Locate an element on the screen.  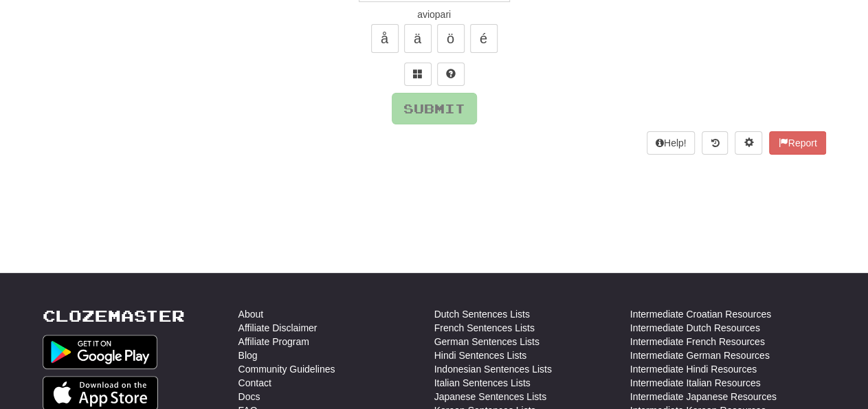
button: é is located at coordinates (484, 38).